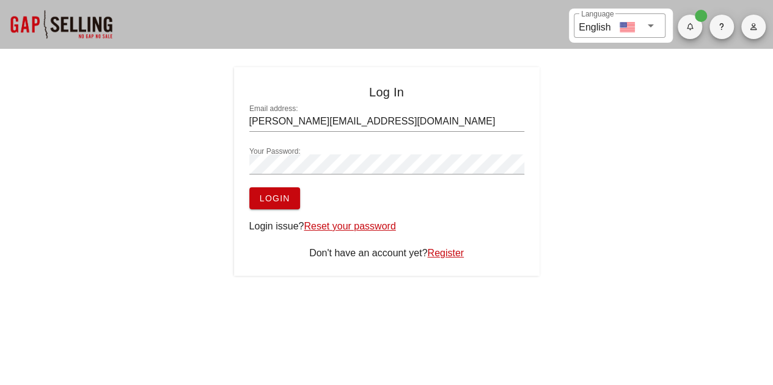 This screenshot has height=385, width=773. Describe the element at coordinates (619, 26) in the screenshot. I see `div: LanguageEnglish` at that location.